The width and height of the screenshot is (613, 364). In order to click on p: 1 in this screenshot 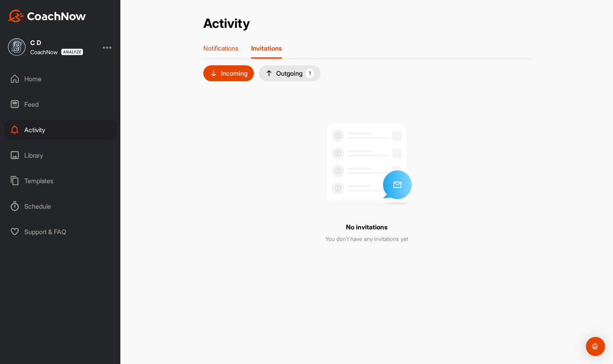, I will do `click(310, 73)`.